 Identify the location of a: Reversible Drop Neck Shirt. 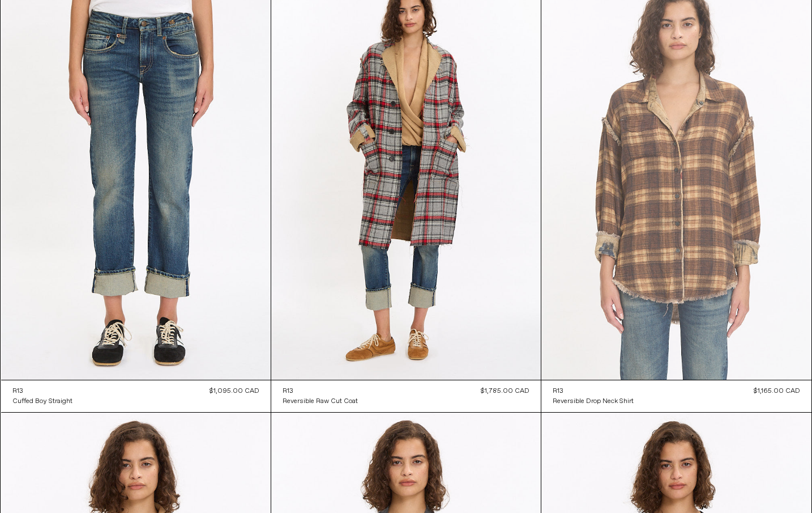
(593, 401).